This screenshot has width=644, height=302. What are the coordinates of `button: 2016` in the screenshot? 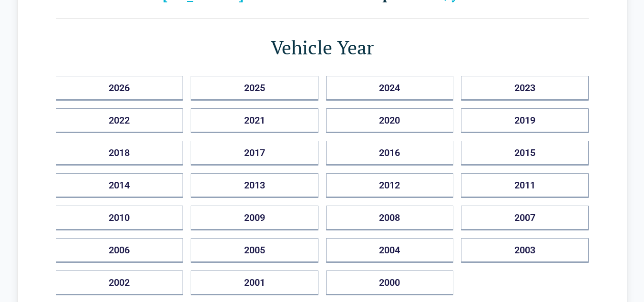 It's located at (390, 153).